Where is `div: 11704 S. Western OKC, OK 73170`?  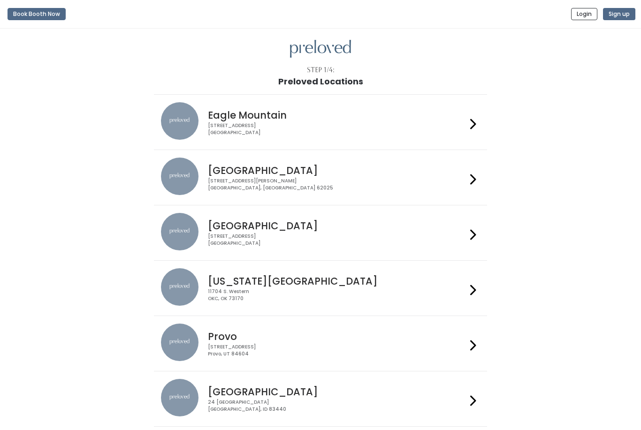 div: 11704 S. Western OKC, OK 73170 is located at coordinates (337, 295).